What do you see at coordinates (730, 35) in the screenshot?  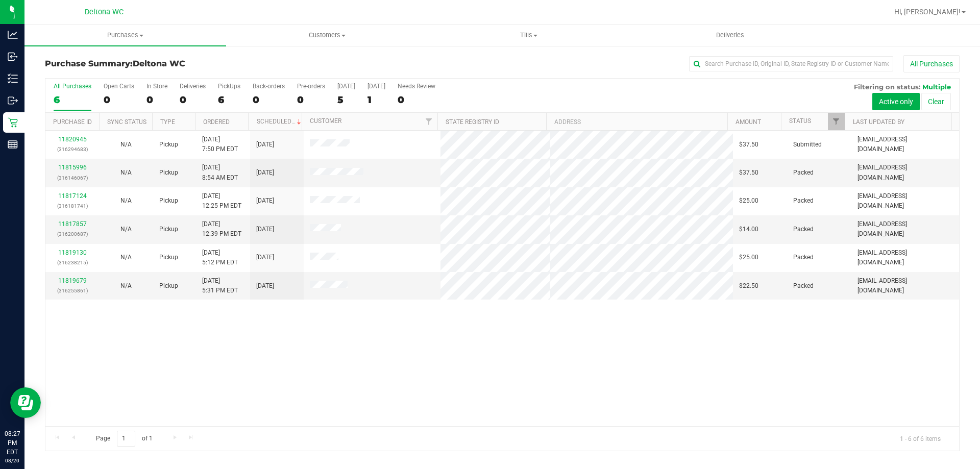 I see `span: Deliveries` at bounding box center [730, 35].